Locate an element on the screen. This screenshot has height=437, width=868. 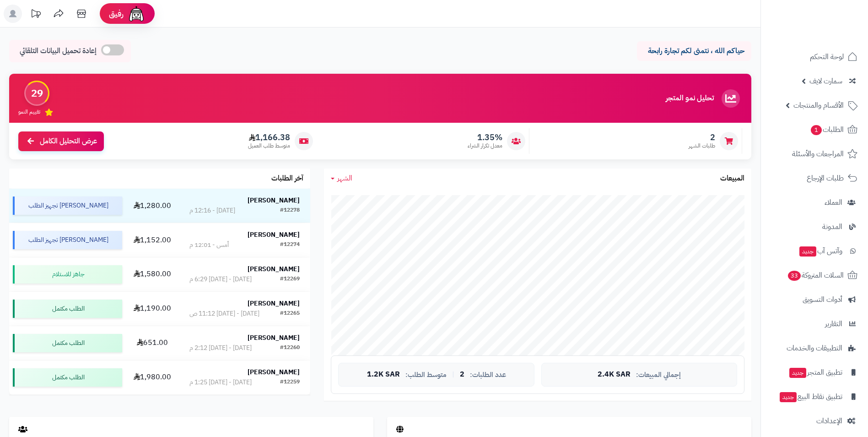
span: إعادة تحميل البيانات التلقائي is located at coordinates (58, 51).